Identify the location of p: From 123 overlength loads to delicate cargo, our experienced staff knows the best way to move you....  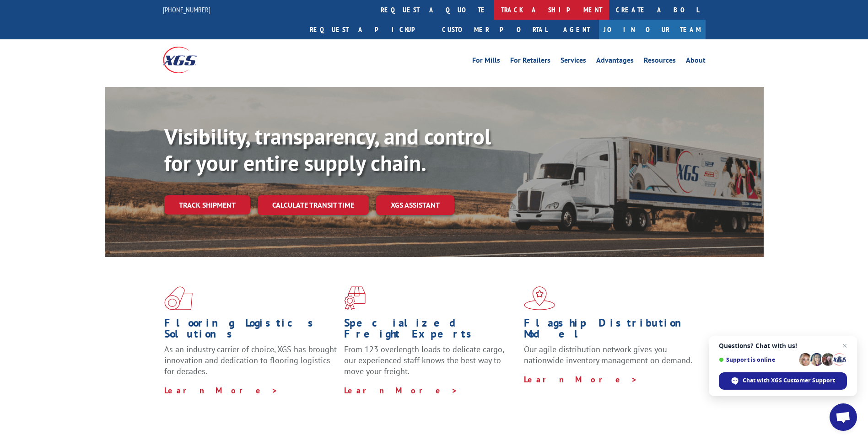
(430, 364).